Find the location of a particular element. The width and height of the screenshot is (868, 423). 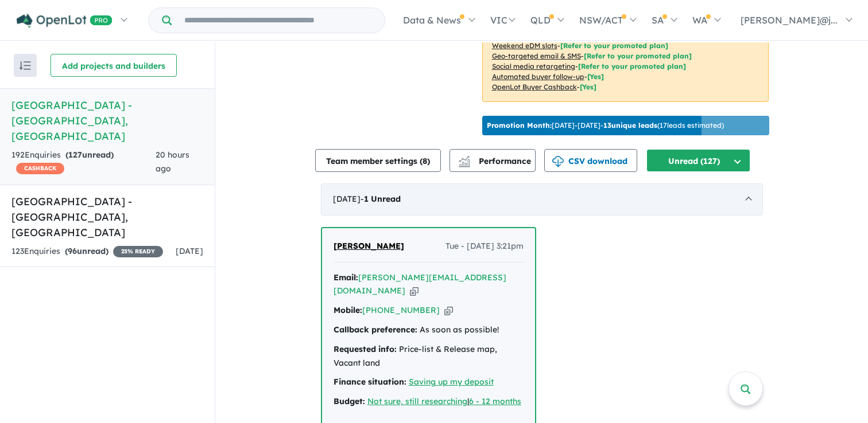

a: Saving up my deposit is located at coordinates (451, 382).